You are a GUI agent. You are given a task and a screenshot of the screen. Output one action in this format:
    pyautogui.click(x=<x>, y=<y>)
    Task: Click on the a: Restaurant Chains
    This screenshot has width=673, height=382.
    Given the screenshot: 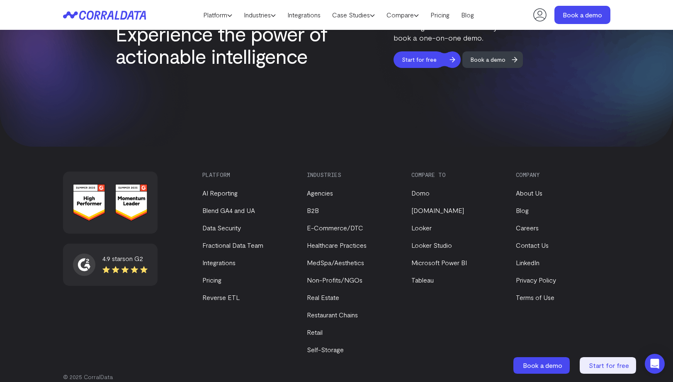 What is the action you would take?
    pyautogui.click(x=332, y=315)
    